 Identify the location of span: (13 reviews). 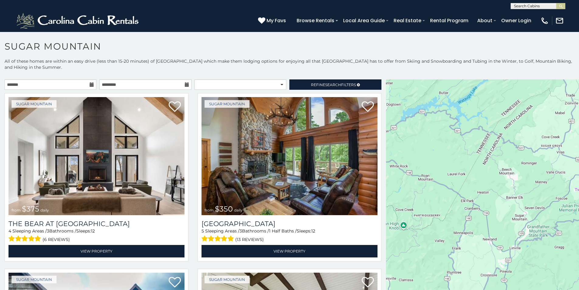
(249, 239).